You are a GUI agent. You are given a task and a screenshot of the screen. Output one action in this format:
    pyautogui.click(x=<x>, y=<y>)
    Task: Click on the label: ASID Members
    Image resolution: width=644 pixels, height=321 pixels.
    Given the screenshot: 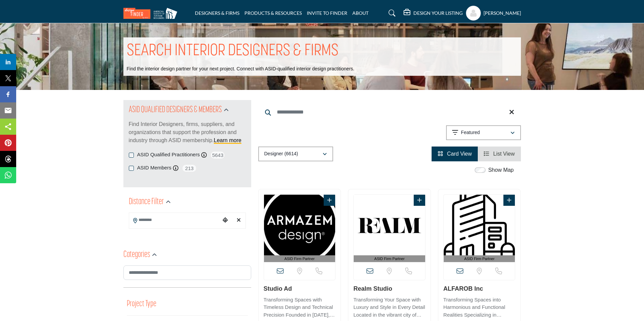 What is the action you would take?
    pyautogui.click(x=154, y=168)
    